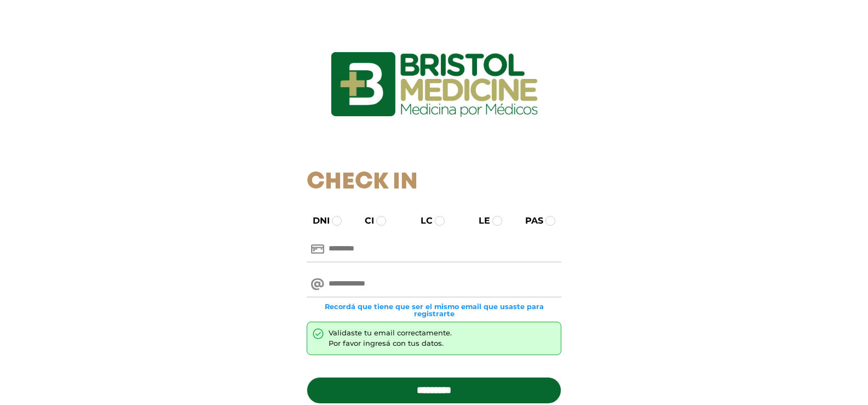  I want to click on small: Recordá que tiene que ser el mismo email que usaste para registrarte, so click(434, 309).